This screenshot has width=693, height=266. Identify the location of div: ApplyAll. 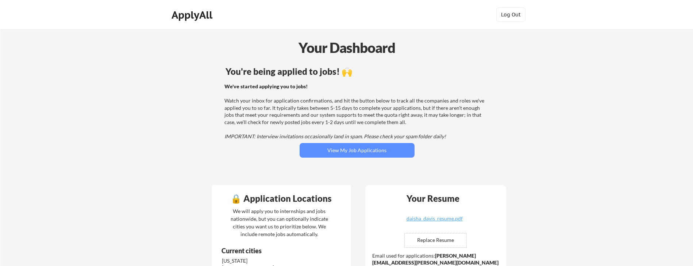
(193, 15).